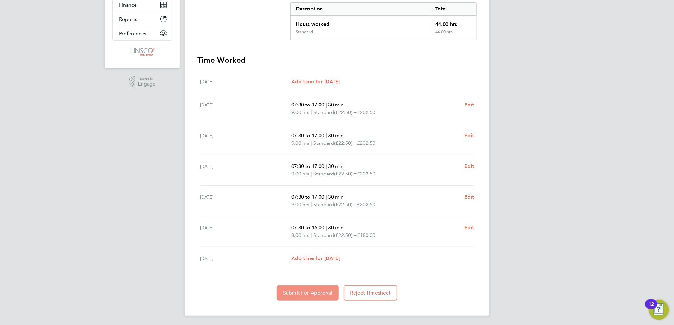 This screenshot has width=674, height=325. I want to click on span: Preferences, so click(133, 33).